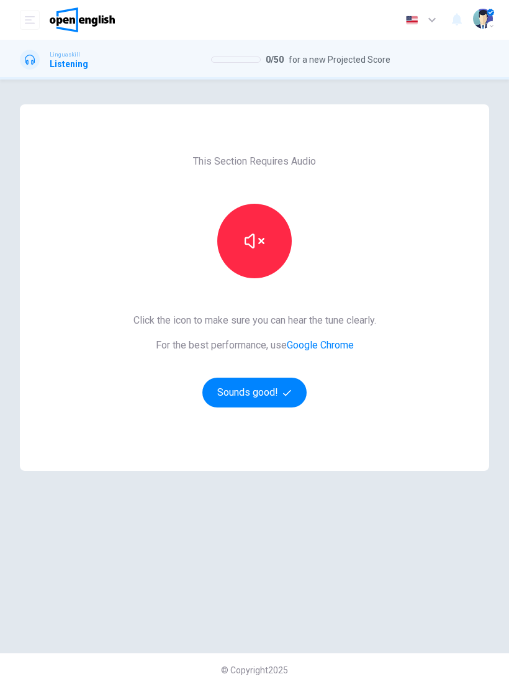 The height and width of the screenshot is (687, 509). I want to click on button: Sounds good!, so click(255, 392).